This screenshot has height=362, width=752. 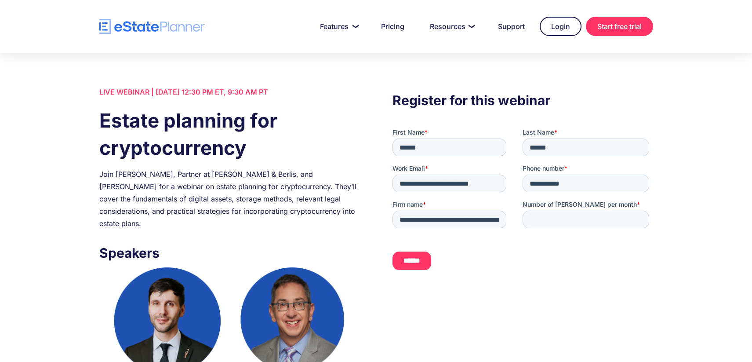 What do you see at coordinates (229, 134) in the screenshot?
I see `h1: Estate planning for cryptocurrency` at bounding box center [229, 134].